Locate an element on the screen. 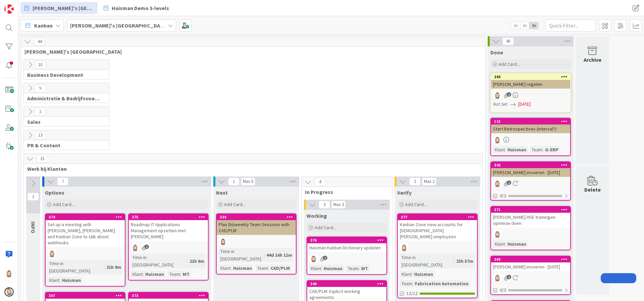  div: 349 is located at coordinates (347, 283).